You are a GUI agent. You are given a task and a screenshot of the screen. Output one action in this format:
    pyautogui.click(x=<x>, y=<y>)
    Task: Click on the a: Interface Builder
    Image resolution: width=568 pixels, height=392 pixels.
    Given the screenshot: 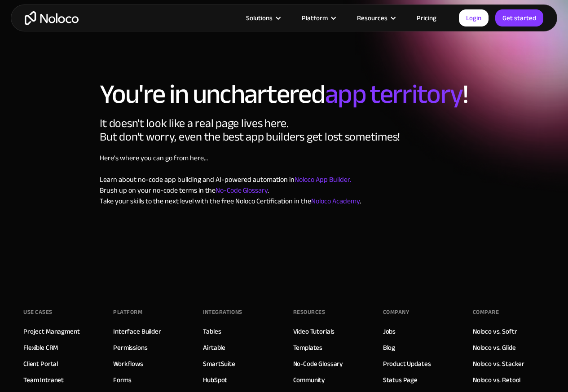 What is the action you would take?
    pyautogui.click(x=137, y=331)
    